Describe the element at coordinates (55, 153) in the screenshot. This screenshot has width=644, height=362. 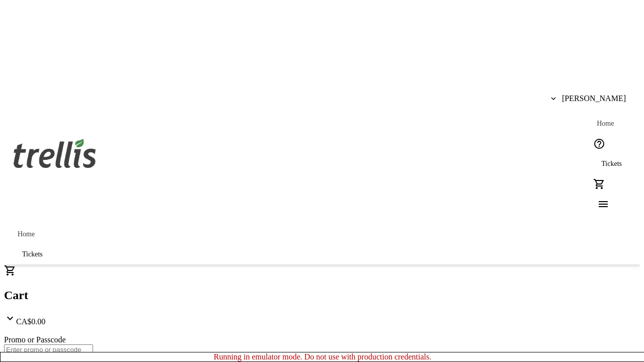
I see `img: Orient E2E Organization Lv8udML1vw's Logo` at that location.